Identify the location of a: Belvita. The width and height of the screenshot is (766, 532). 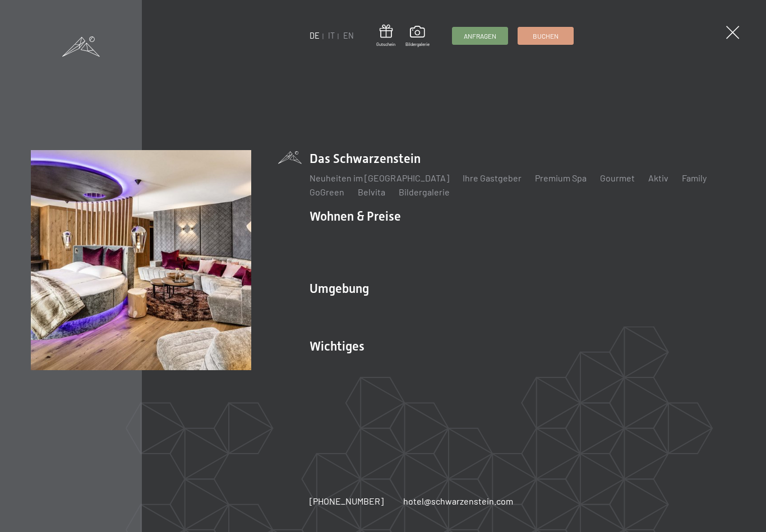
(371, 191).